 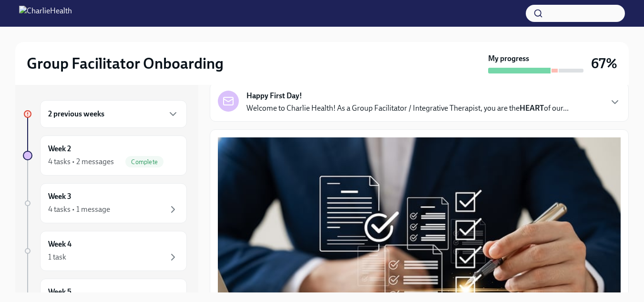 I want to click on p: Welcome to Charlie Health! As a Group Facilitator / Integrative Therapist, you are the of our..., so click(x=408, y=109).